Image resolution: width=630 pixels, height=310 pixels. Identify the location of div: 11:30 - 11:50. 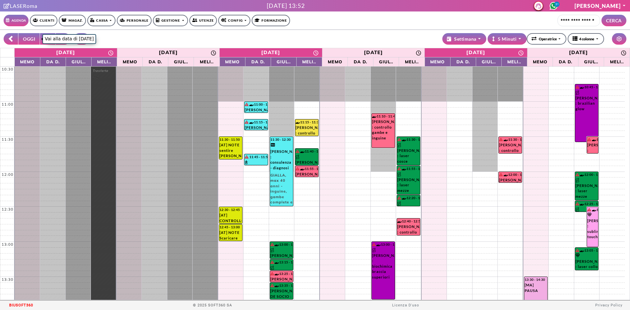
(231, 139).